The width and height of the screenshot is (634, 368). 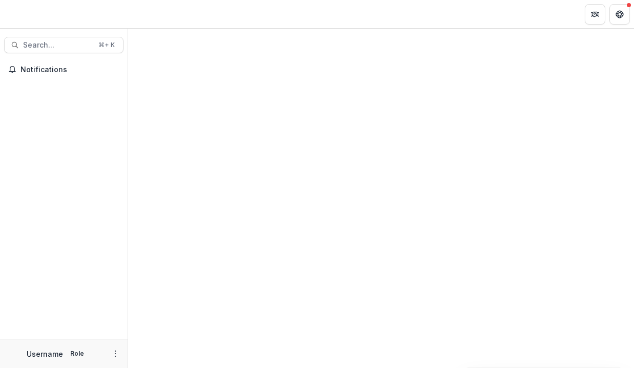 What do you see at coordinates (595, 14) in the screenshot?
I see `button: Partners` at bounding box center [595, 14].